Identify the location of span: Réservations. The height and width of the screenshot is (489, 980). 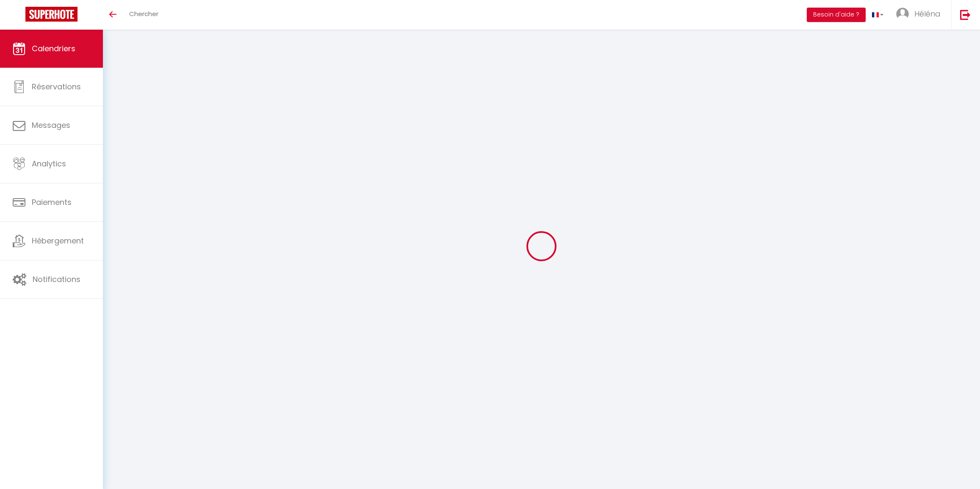
(56, 87).